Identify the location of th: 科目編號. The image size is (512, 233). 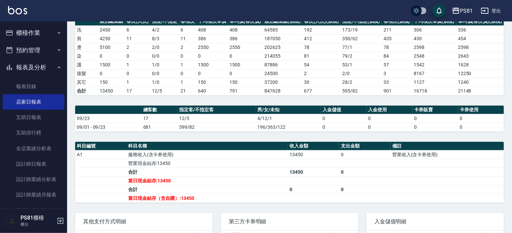
(101, 146).